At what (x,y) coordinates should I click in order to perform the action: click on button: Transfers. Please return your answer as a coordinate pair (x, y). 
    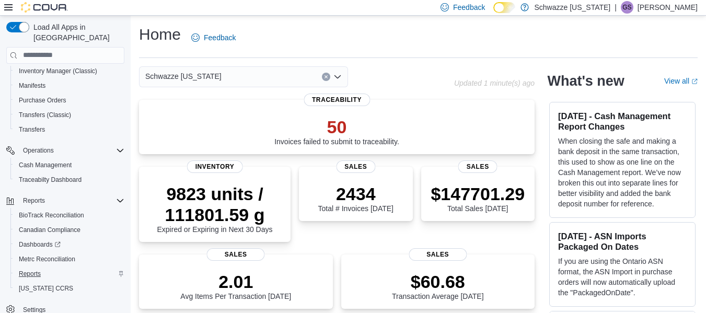
    Looking at the image, I should click on (70, 130).